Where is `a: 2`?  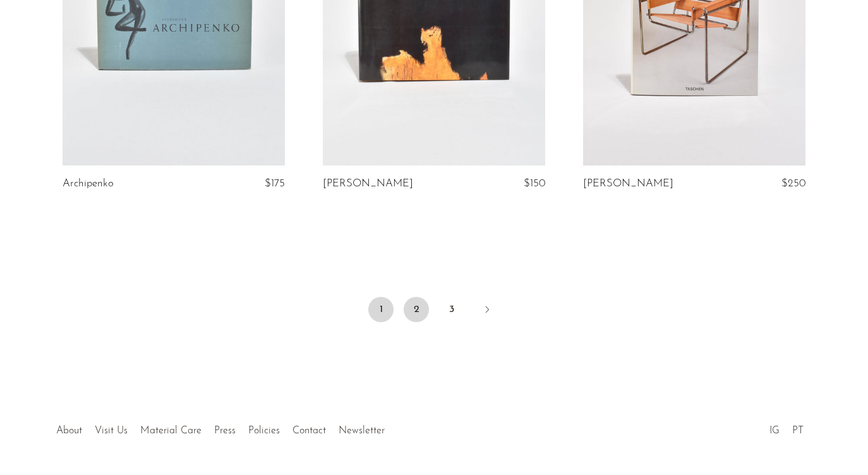 a: 2 is located at coordinates (417, 309).